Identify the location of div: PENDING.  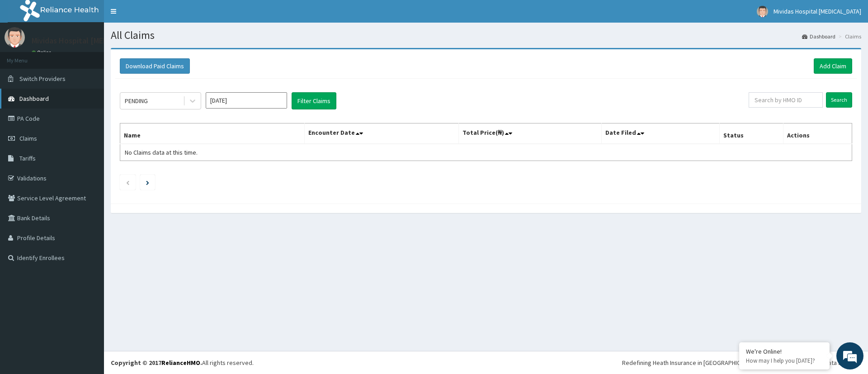
(136, 101).